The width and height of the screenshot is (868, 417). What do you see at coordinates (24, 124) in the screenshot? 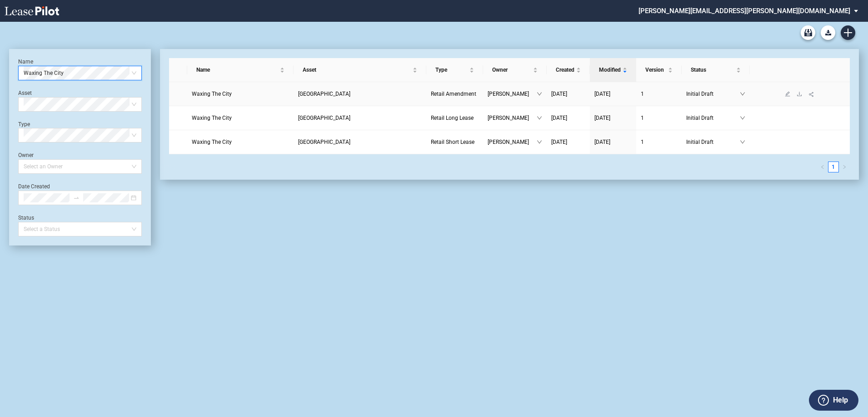
I see `label: Type` at bounding box center [24, 124].